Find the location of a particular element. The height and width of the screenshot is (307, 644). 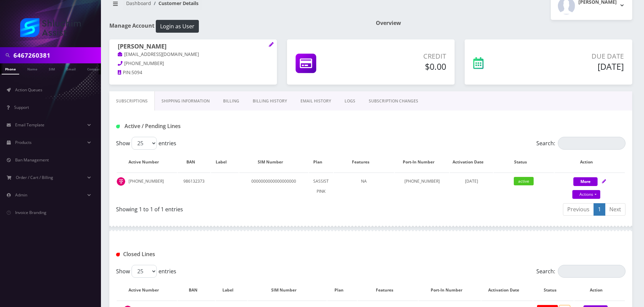

span: Admin is located at coordinates (21, 195).